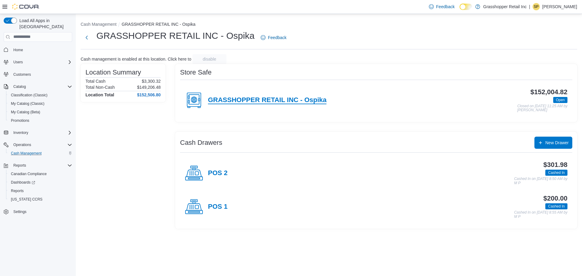 The height and width of the screenshot is (276, 582). I want to click on span: Dashboards, so click(40, 183).